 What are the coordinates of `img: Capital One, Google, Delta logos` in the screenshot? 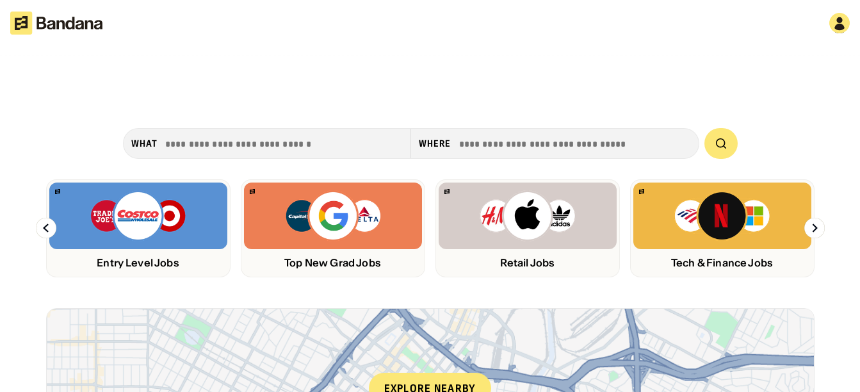 It's located at (333, 216).